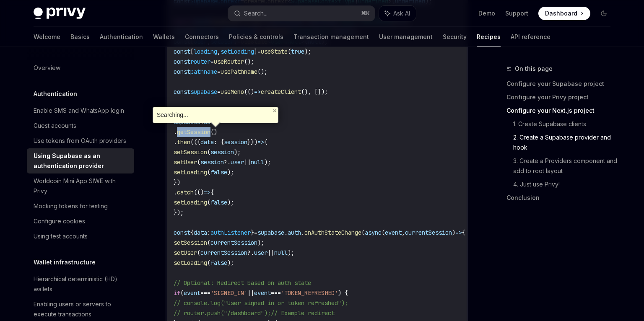 Image resolution: width=644 pixels, height=321 pixels. What do you see at coordinates (79, 141) in the screenshot?
I see `div: Use tokens from OAuth providers` at bounding box center [79, 141].